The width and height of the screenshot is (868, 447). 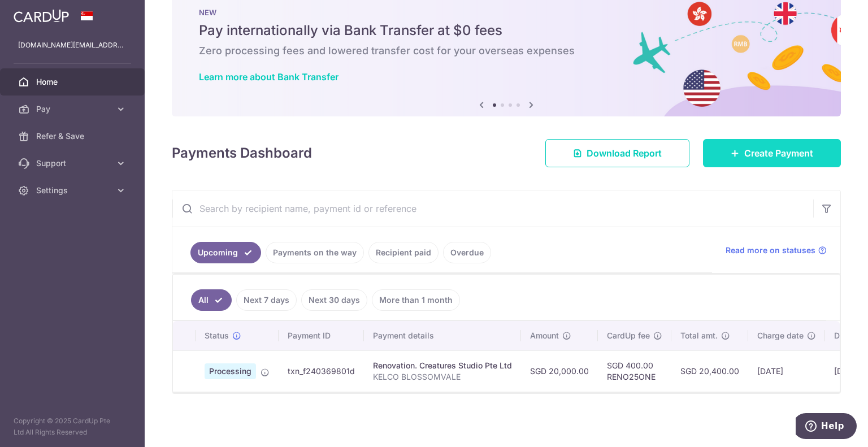 What do you see at coordinates (507, 31) in the screenshot?
I see `h5: Pay internationally via Bank Transfer at $0 fees` at bounding box center [507, 31].